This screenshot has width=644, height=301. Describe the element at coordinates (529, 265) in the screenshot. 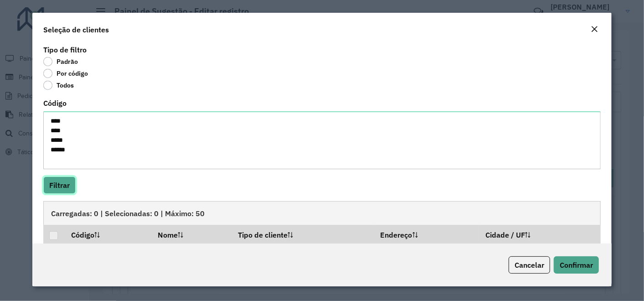

I see `span: Cancelar` at that location.